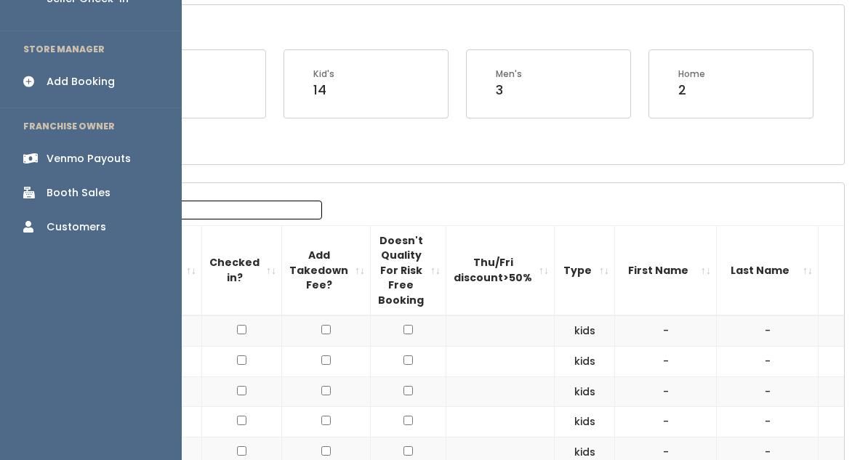 This screenshot has width=868, height=460. I want to click on th: Thu/Fri discount&gt;50%: activate to sort column ascending, so click(500, 271).